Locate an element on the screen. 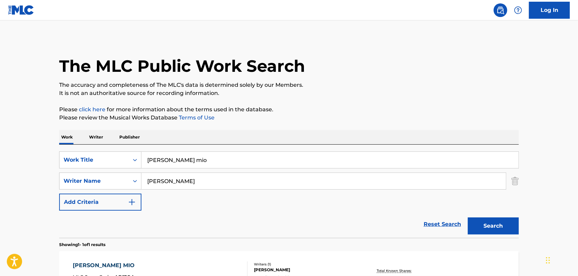 The image size is (578, 276). p: Writer is located at coordinates (96, 137).